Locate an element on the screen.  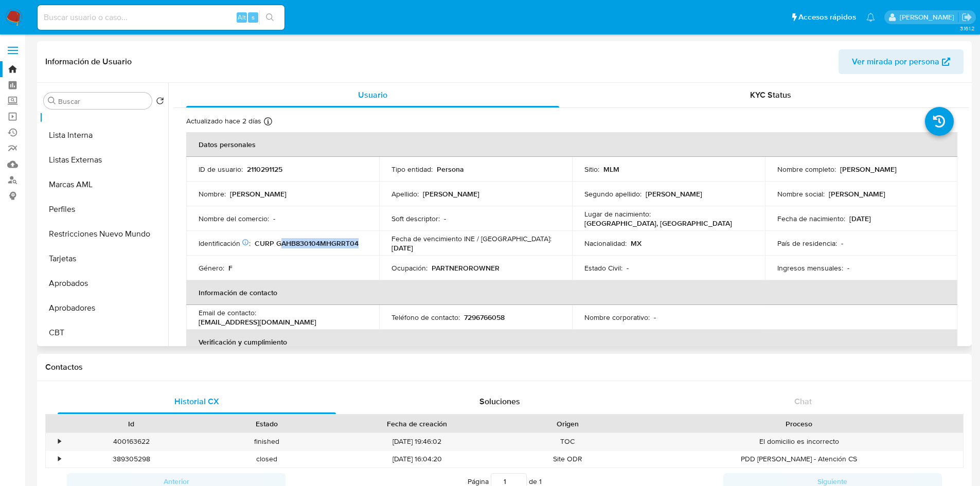
th: Información de contacto is located at coordinates (572, 292).